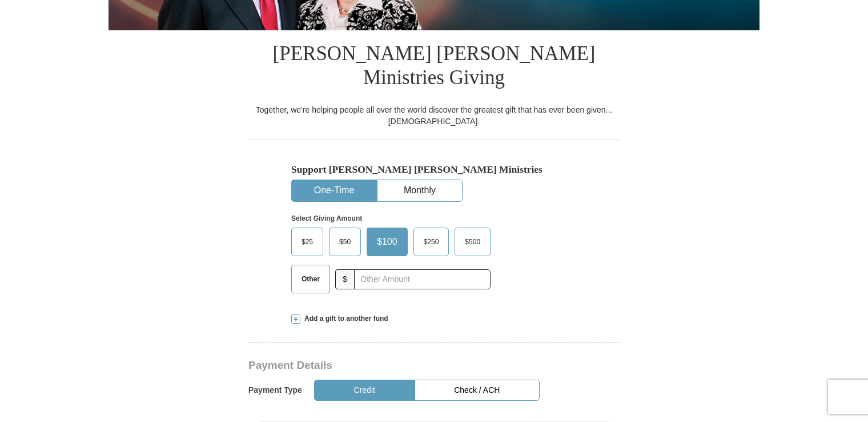 Image resolution: width=868 pixels, height=422 pixels. I want to click on span: $100, so click(387, 241).